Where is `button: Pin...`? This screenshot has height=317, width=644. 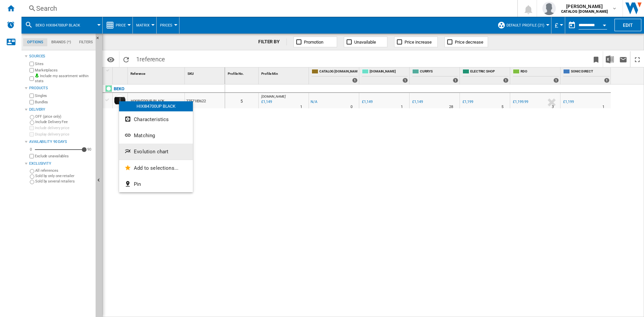
button: Pin... is located at coordinates (156, 184).